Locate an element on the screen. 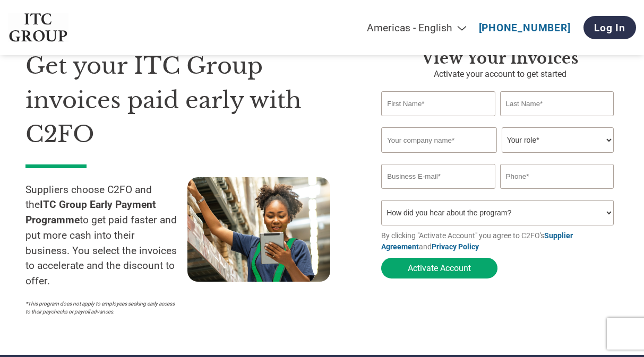 This screenshot has height=357, width=644. p: Suppliers choose C2FO and the to get paid faster and put more cash into their business. You selec... is located at coordinates (106, 236).